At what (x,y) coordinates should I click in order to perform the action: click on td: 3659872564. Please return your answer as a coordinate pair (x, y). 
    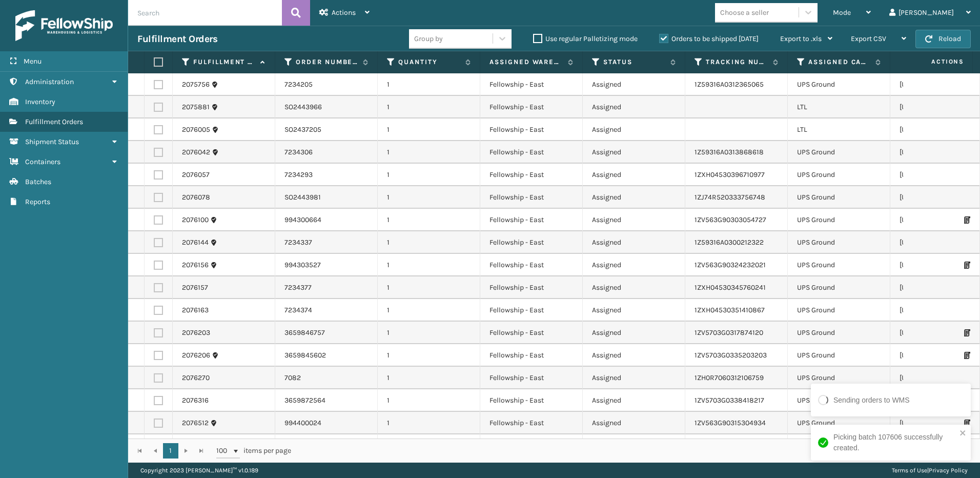
    Looking at the image, I should click on (327, 401).